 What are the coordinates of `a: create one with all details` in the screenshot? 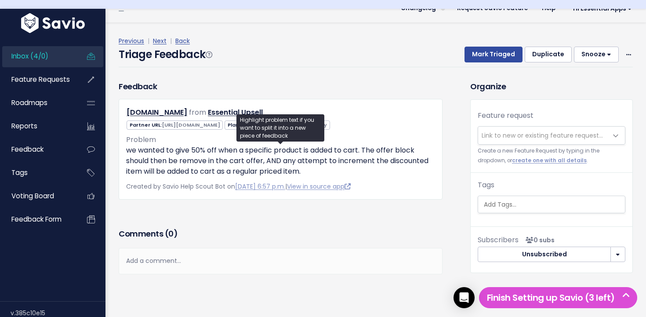 It's located at (549, 160).